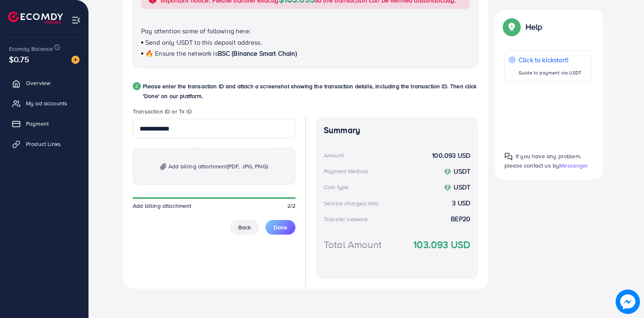 The height and width of the screenshot is (318, 644). I want to click on span: Back, so click(245, 228).